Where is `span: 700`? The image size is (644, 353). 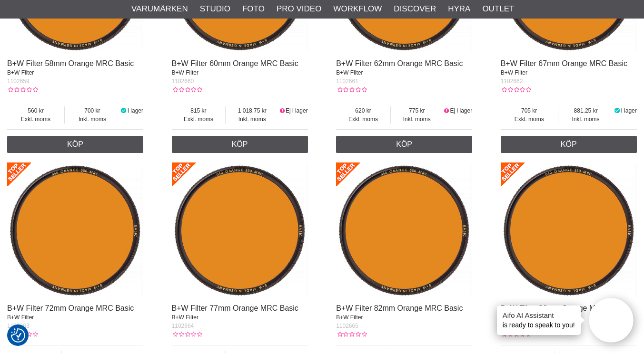 span: 700 is located at coordinates (93, 111).